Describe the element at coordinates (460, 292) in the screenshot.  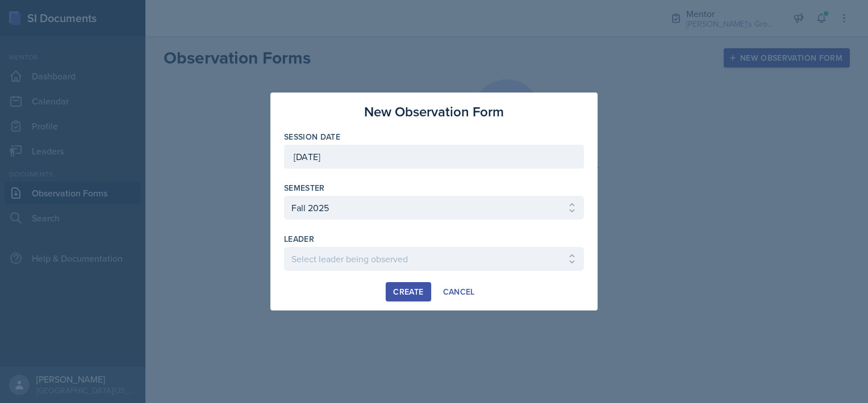
I see `div: Cancel` at that location.